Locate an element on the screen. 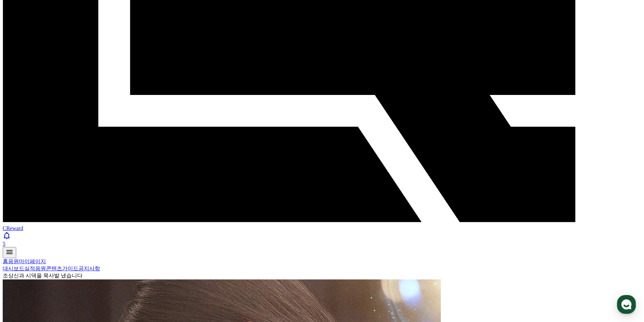  a: 가이드 is located at coordinates (71, 269).